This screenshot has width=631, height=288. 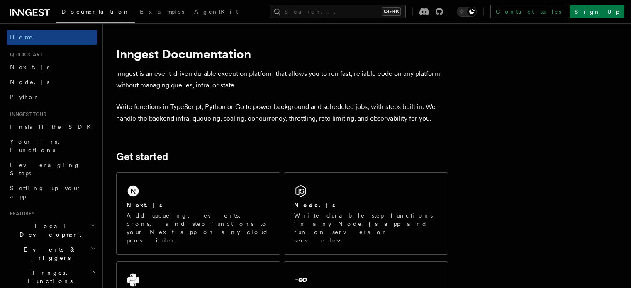 What do you see at coordinates (95, 13) in the screenshot?
I see `a: Documentation` at bounding box center [95, 13].